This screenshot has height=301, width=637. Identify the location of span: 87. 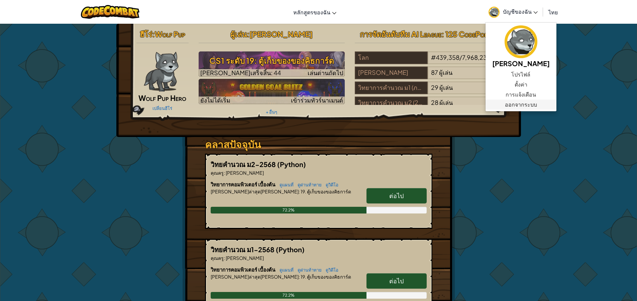
(434, 72).